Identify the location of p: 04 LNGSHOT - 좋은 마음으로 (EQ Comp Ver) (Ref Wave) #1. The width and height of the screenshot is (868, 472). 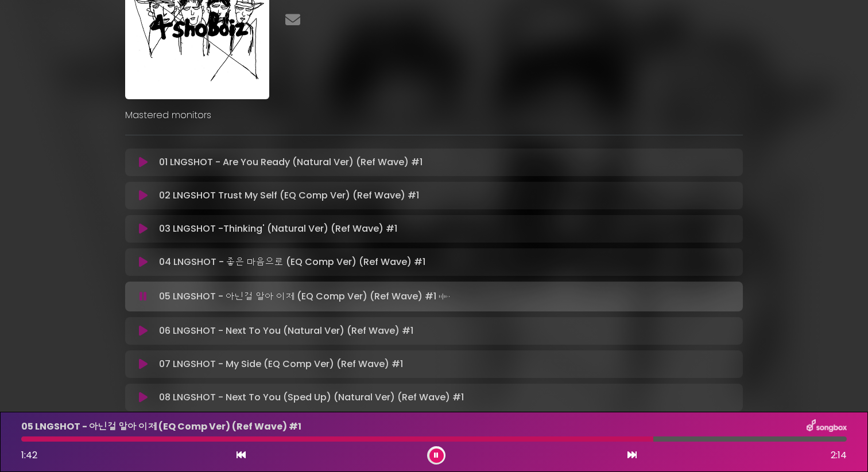
(292, 262).